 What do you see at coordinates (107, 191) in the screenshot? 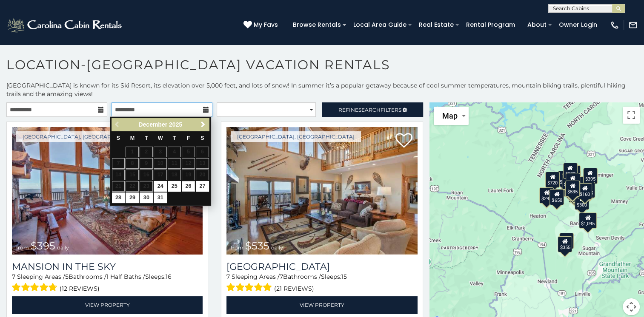
I see `a: Mansion In The Sky from $395 daily` at bounding box center [107, 191].